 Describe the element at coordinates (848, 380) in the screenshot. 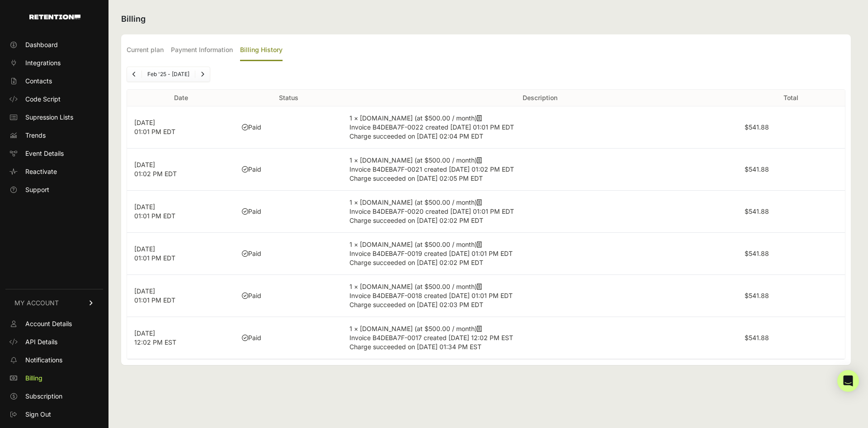

I see `div: Open Intercom Messenger` at that location.